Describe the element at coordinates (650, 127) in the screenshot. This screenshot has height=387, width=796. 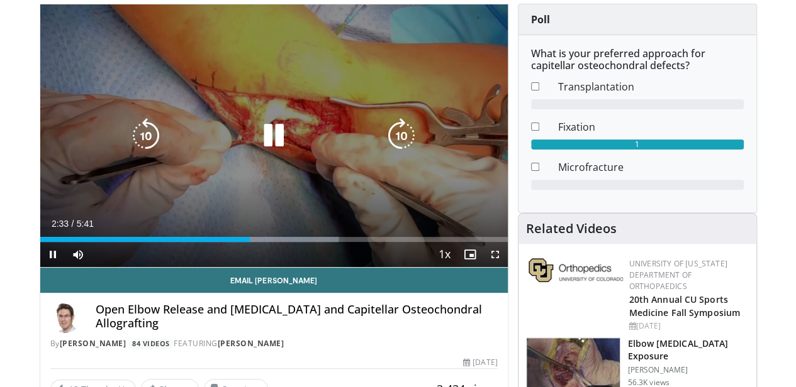
I see `dd: Fixation` at that location.